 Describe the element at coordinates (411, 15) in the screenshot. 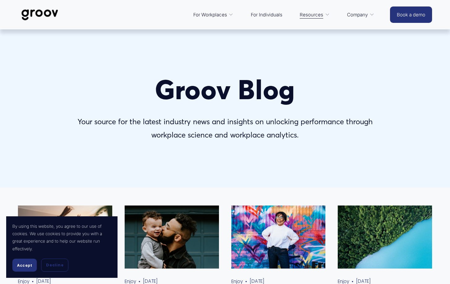

I see `a: Book a demo` at that location.